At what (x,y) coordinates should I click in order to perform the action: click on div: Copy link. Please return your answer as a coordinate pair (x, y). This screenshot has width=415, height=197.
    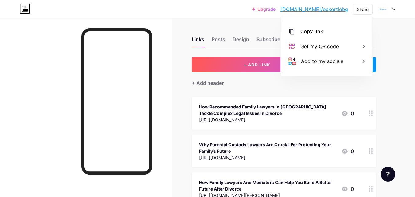
    Looking at the image, I should click on (312, 32).